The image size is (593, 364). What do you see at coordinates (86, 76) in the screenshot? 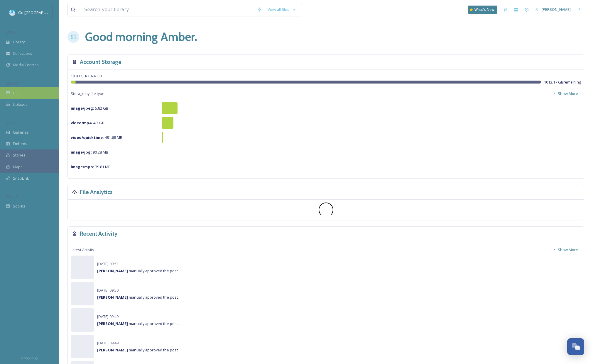
I see `span: 10.83 GB / 1024 GB` at bounding box center [86, 76].